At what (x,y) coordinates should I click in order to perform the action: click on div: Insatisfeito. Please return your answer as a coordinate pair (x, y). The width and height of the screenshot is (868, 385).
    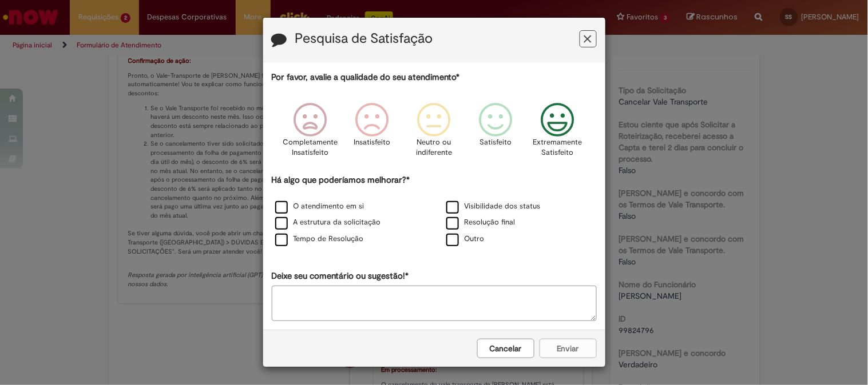
    Looking at the image, I should click on (372, 133).